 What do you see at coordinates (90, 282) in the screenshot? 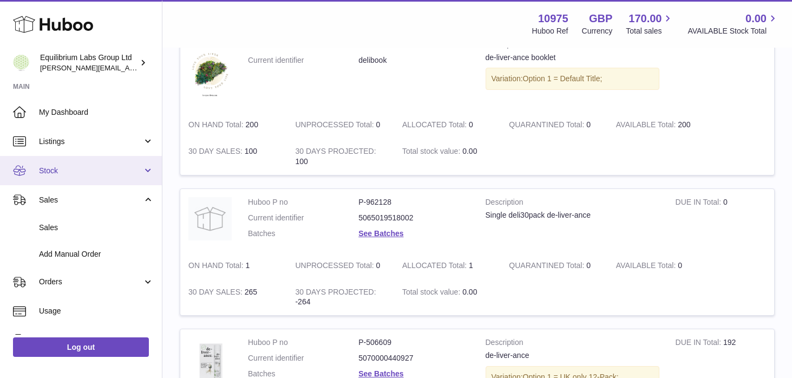
I see `span: Orders` at bounding box center [90, 282].